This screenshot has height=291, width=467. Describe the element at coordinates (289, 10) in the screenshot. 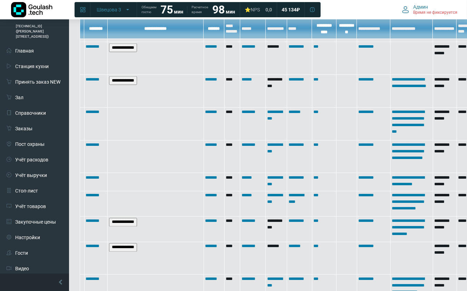

I see `span: 45 134` at that location.